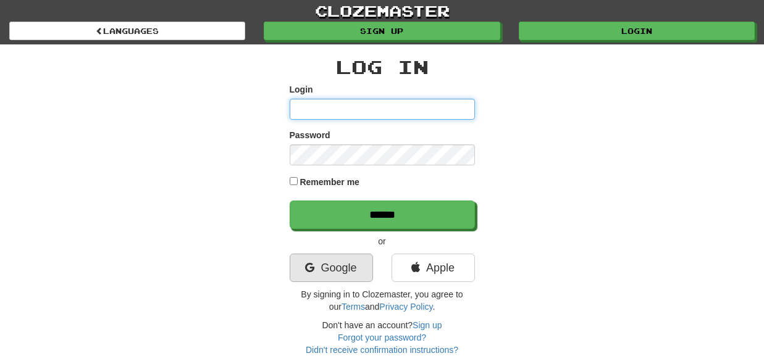 The width and height of the screenshot is (764, 356). Describe the element at coordinates (382, 301) in the screenshot. I see `p: By signing in to Clozemaster, you agree to our and .` at that location.